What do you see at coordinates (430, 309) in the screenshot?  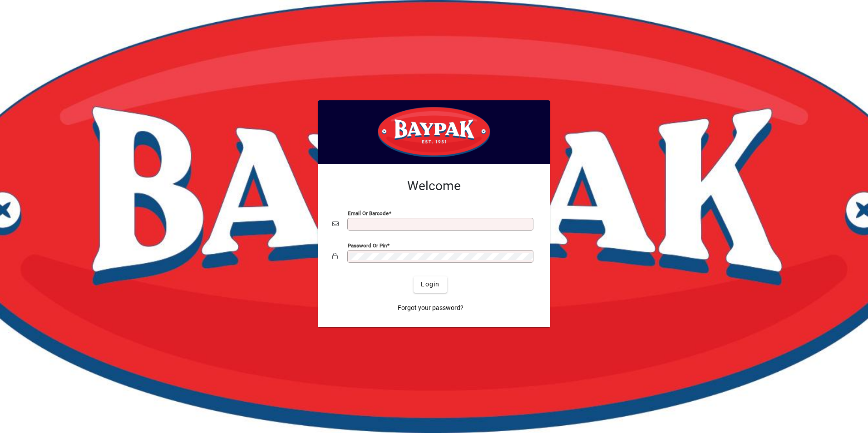 I see `a: Forgot your password?` at bounding box center [430, 309].